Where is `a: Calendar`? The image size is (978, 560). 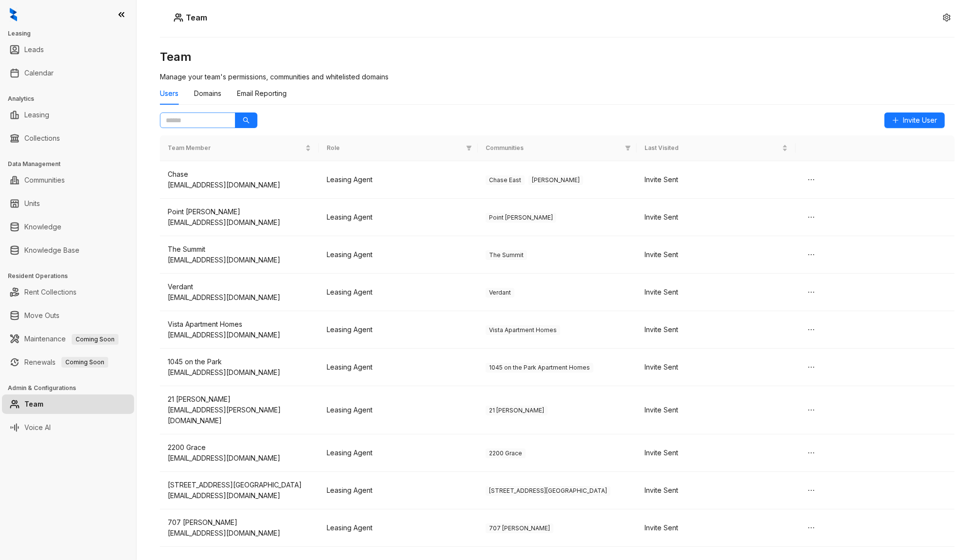 a: Calendar is located at coordinates (39, 73).